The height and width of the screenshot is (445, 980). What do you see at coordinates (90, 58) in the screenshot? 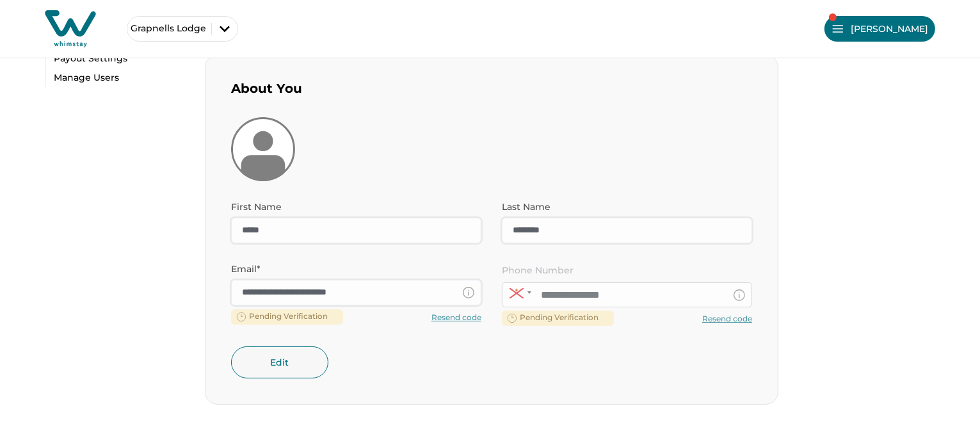
I see `div: Payout Settings` at bounding box center [90, 58].